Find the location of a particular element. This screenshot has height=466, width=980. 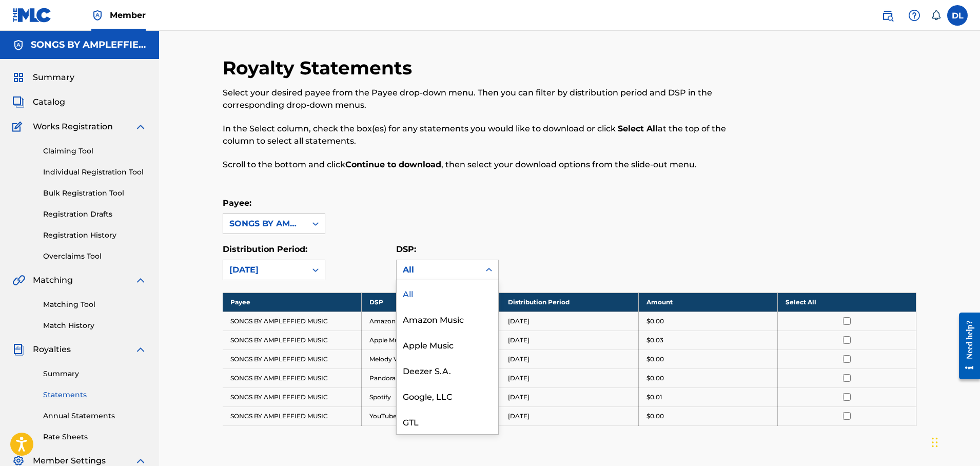

div: GTL is located at coordinates (447, 422).